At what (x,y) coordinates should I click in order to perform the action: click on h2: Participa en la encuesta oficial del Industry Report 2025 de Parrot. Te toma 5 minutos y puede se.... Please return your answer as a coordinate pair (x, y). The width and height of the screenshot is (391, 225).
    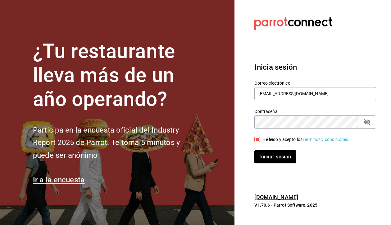
    Looking at the image, I should click on (117, 143).